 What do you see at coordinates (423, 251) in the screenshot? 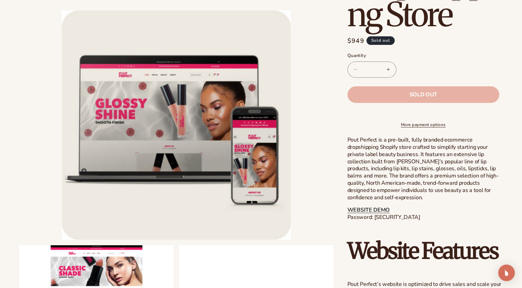
I see `strong: Website Features` at bounding box center [423, 251].